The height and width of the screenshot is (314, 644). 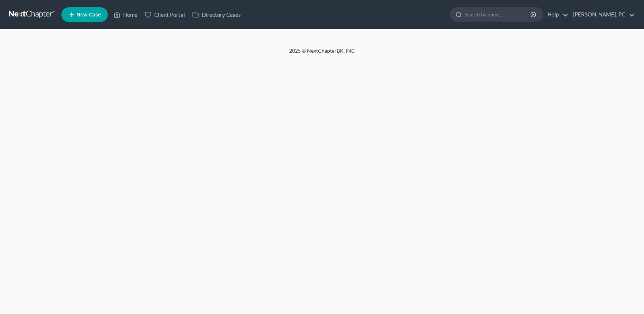 I want to click on a: Home, so click(x=125, y=14).